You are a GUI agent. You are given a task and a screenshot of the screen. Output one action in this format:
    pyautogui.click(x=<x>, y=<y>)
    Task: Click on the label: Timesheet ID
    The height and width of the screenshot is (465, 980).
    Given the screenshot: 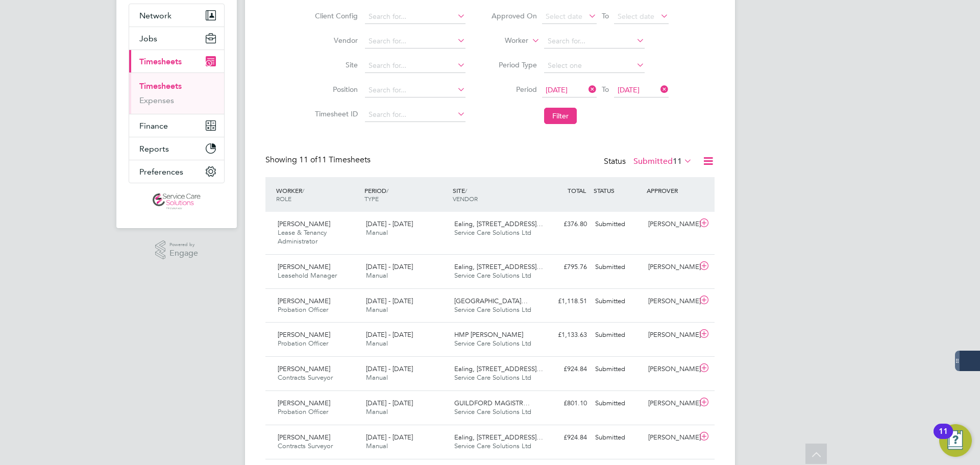 What is the action you would take?
    pyautogui.click(x=335, y=114)
    